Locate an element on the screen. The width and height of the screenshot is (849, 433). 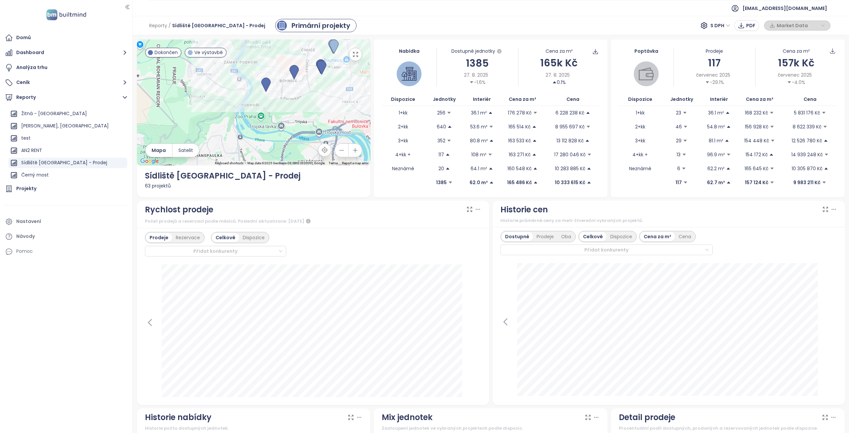
div: -1.6% is located at coordinates (477, 82).